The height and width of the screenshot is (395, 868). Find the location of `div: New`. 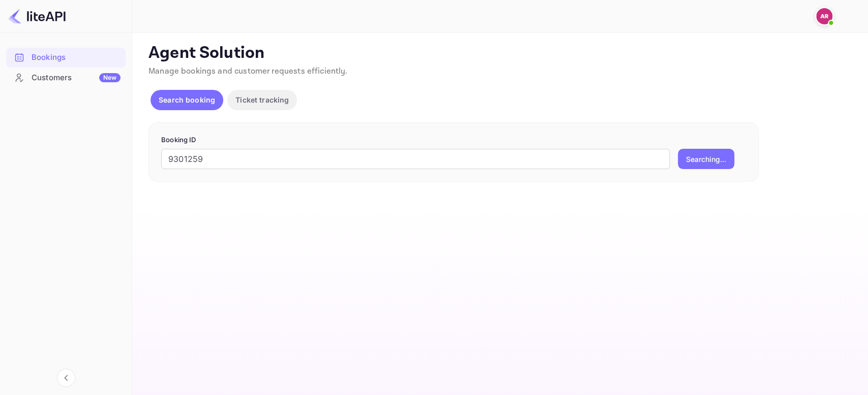

div: New is located at coordinates (110, 78).